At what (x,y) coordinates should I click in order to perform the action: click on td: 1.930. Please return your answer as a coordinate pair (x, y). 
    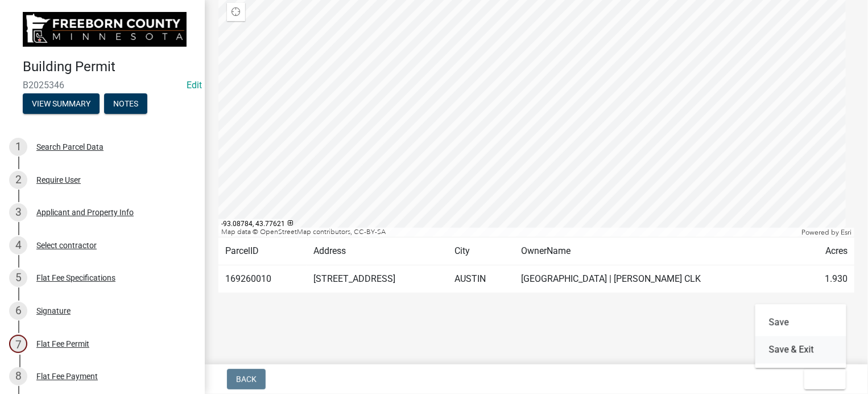
    Looking at the image, I should click on (827, 279).